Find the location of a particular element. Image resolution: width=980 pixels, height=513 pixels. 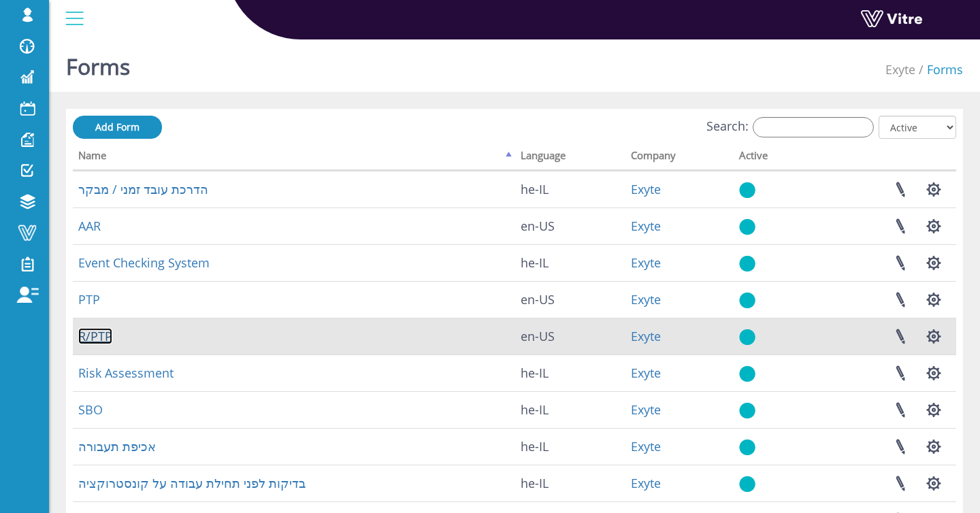

label: Search: is located at coordinates (789, 127).